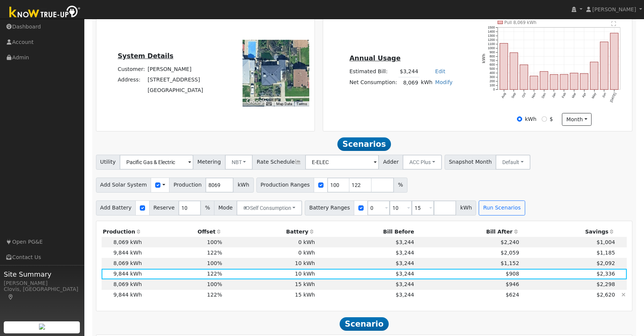  What do you see at coordinates (483, 59) in the screenshot?
I see `text: kWh` at bounding box center [483, 59].